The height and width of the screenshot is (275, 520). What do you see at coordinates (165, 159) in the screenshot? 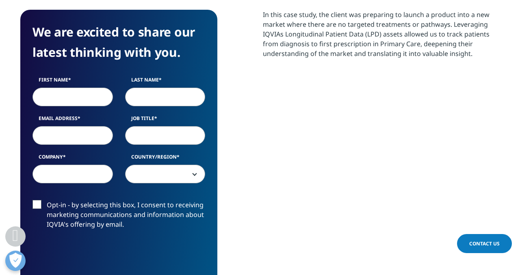
I see `label: Country/Region` at bounding box center [165, 159].